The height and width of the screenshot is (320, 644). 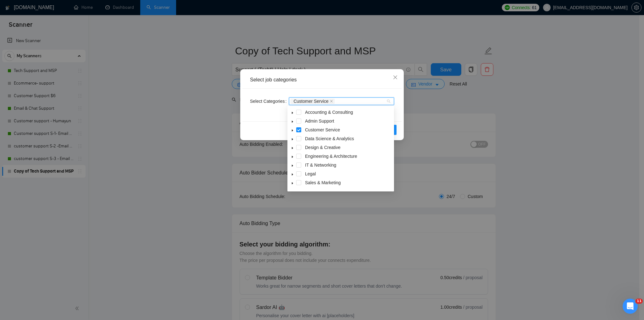 I want to click on span: disappointed reaction, so click(x=92, y=261).